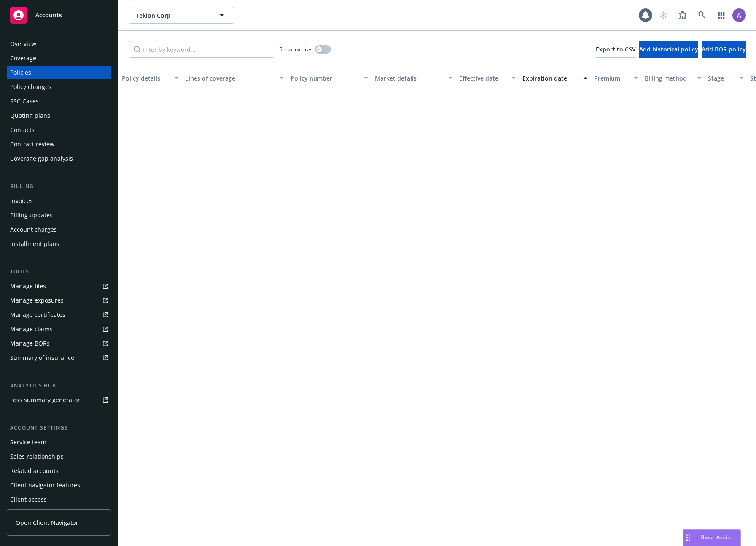 This screenshot has height=546, width=756. Describe the element at coordinates (59, 358) in the screenshot. I see `a: Summary of insurance` at that location.